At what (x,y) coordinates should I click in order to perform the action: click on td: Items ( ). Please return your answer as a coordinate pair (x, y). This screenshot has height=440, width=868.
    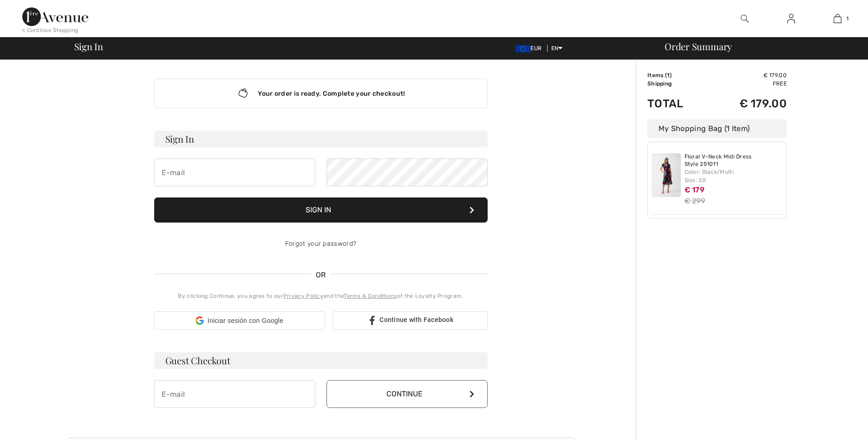
    Looking at the image, I should click on (677, 75).